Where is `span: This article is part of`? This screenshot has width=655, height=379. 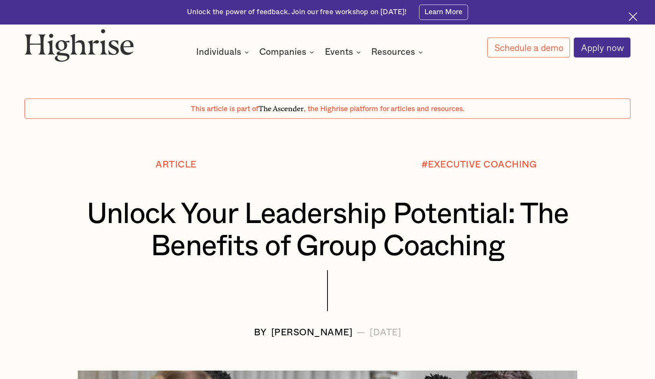
span: This article is part of is located at coordinates (225, 109).